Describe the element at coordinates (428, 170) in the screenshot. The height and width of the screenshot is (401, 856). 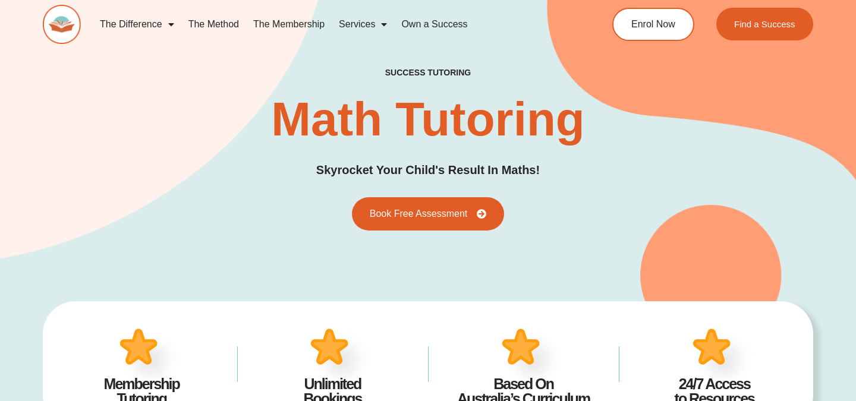
I see `h3: Skyrocket Your Child's Result In Maths!` at that location.